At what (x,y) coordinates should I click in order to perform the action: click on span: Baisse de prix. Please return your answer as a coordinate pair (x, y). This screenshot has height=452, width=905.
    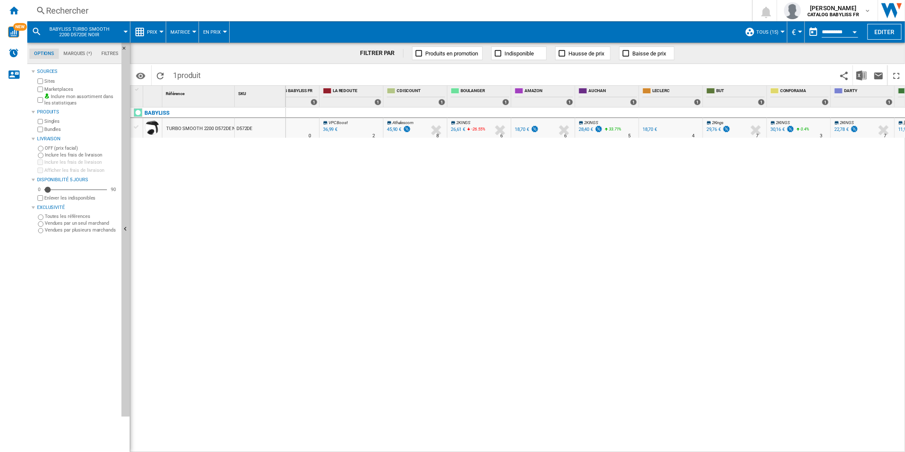
    Looking at the image, I should click on (649, 53).